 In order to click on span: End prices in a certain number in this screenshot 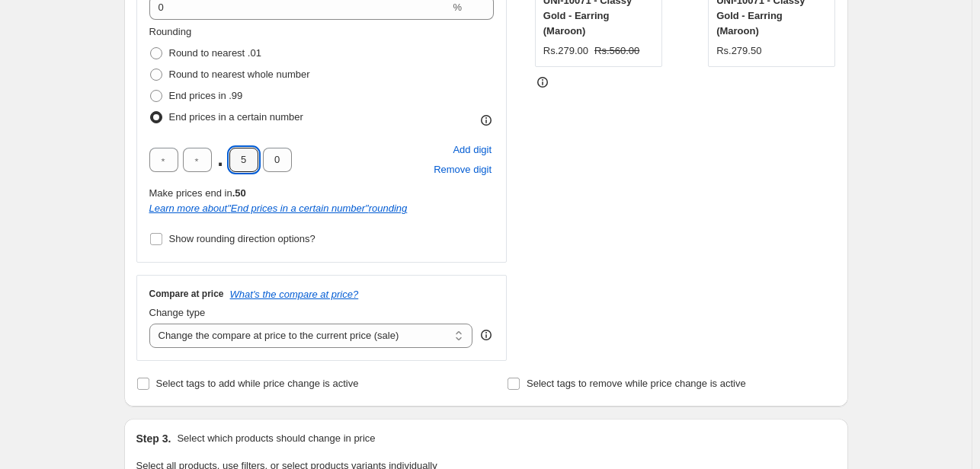, I will do `click(236, 117)`.